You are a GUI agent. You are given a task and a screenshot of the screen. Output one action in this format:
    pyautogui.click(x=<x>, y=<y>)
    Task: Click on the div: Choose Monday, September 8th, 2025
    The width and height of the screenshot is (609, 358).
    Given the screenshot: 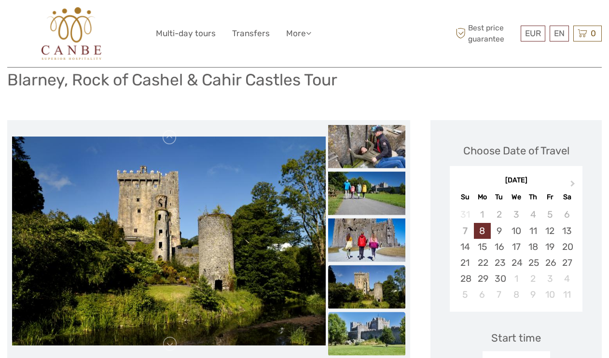 What is the action you would take?
    pyautogui.click(x=482, y=231)
    